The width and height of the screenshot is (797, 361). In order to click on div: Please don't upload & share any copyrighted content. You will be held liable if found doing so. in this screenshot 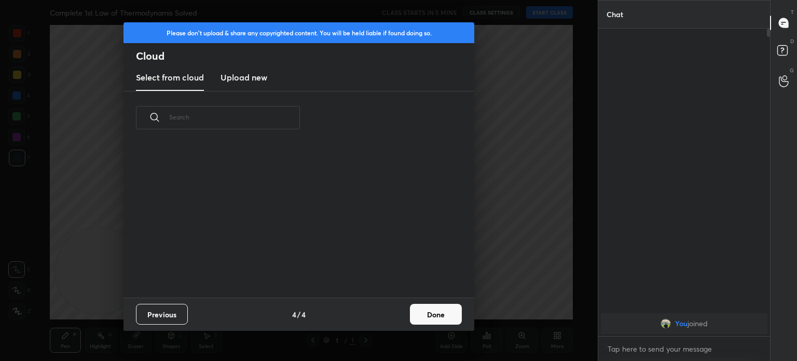, I will do `click(299, 33)`.